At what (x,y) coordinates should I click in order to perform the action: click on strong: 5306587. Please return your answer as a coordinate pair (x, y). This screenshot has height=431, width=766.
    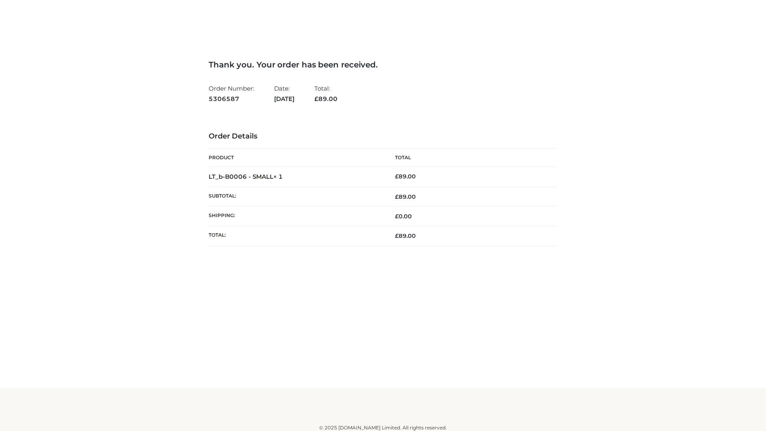
    Looking at the image, I should click on (231, 99).